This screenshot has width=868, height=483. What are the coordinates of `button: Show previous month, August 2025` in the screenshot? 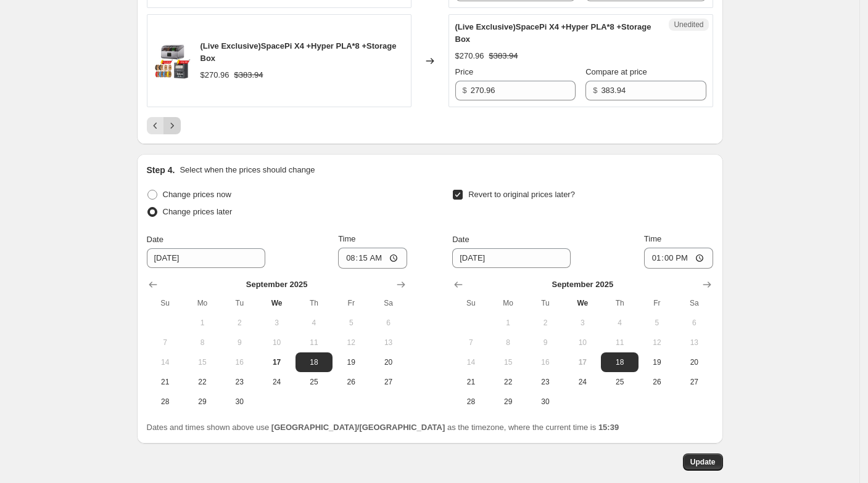 It's located at (458, 285).